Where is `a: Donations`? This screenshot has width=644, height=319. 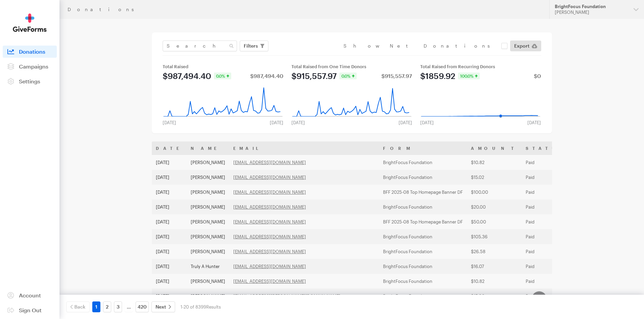
a: Donations is located at coordinates (30, 52).